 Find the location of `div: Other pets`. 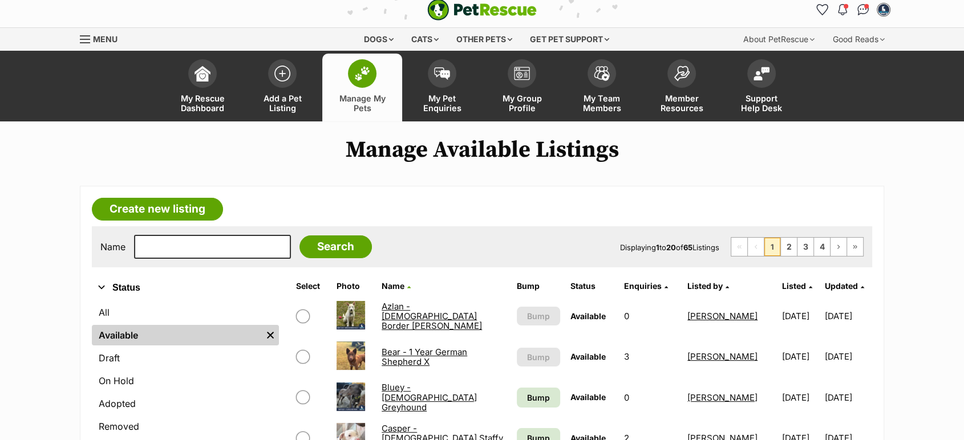

div: Other pets is located at coordinates (484, 39).